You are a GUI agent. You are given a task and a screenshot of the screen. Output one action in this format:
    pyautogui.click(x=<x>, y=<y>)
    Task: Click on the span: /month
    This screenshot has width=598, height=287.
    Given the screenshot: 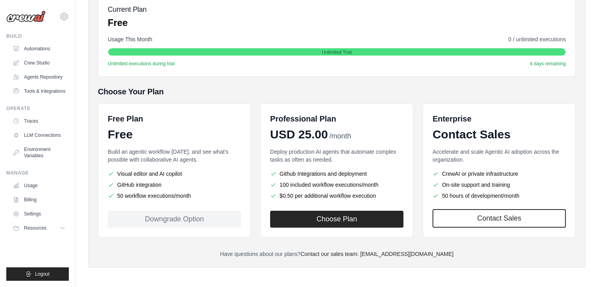 What is the action you would take?
    pyautogui.click(x=340, y=136)
    